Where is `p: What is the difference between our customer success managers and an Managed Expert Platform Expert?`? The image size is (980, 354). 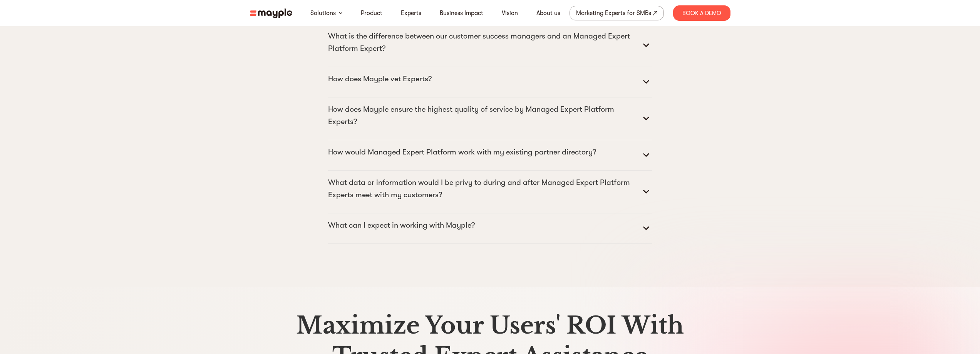 p: What is the difference between our customer success managers and an Managed Expert Platform Expert? is located at coordinates (484, 43).